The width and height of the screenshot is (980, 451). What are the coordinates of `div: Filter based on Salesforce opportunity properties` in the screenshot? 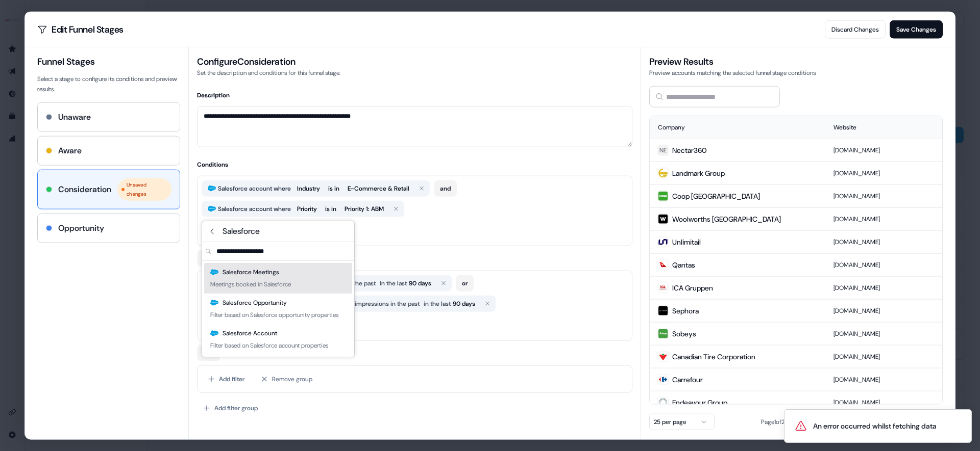 It's located at (274, 315).